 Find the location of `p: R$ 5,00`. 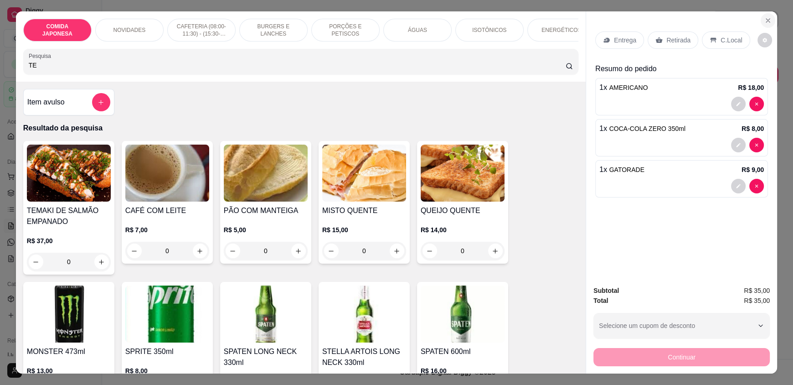

p: R$ 5,00 is located at coordinates (266, 230).